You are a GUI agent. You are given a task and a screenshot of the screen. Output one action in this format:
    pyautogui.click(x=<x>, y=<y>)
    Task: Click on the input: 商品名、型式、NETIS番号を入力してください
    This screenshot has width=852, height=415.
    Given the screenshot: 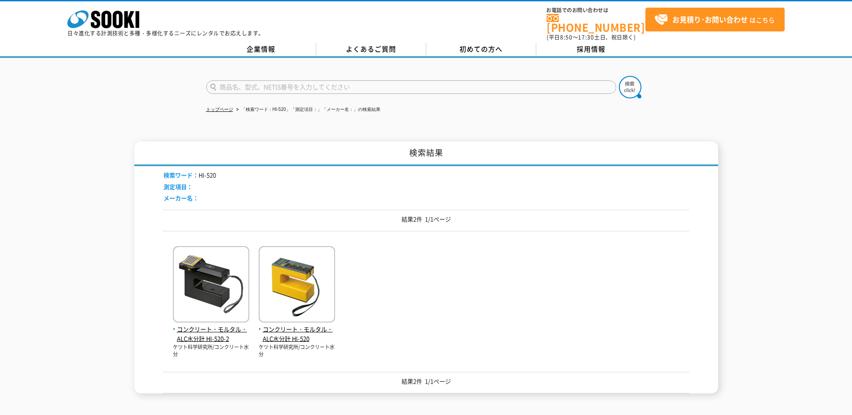 What is the action you would take?
    pyautogui.click(x=411, y=87)
    